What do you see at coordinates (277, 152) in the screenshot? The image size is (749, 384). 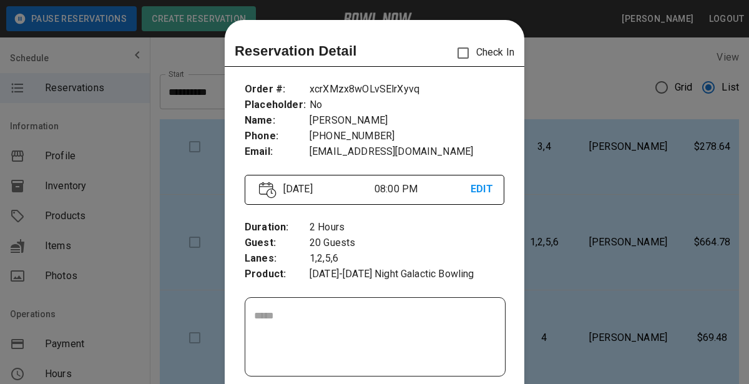 I see `p: Email :` at bounding box center [277, 152].